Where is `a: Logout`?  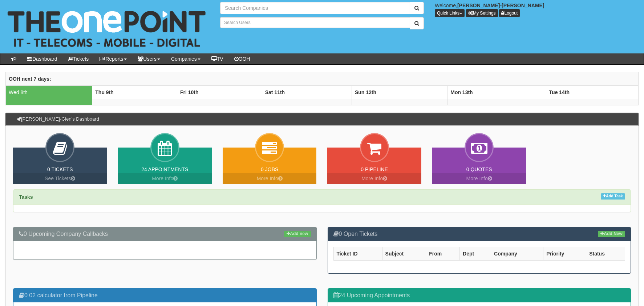 a: Logout is located at coordinates (509, 13).